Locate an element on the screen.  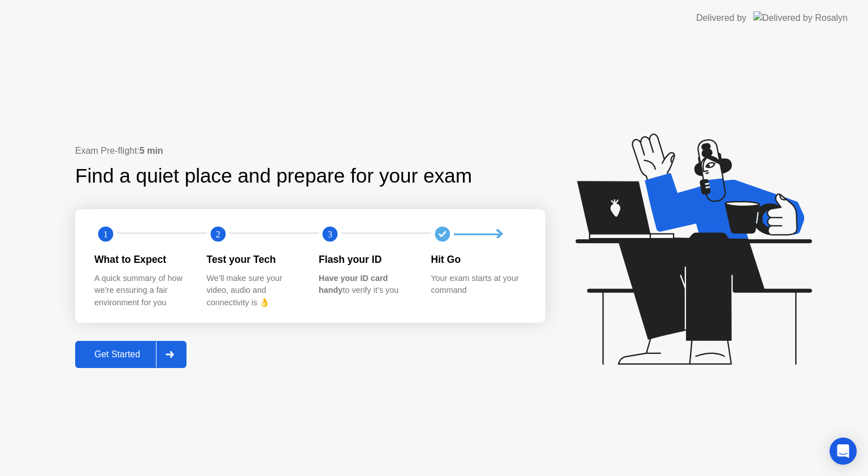
text: 1 is located at coordinates (106, 234).